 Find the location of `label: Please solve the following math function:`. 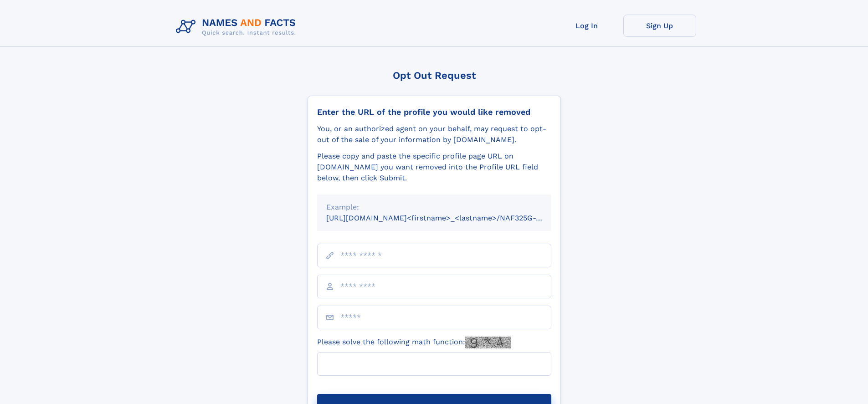

label: Please solve the following math function: is located at coordinates (414, 343).